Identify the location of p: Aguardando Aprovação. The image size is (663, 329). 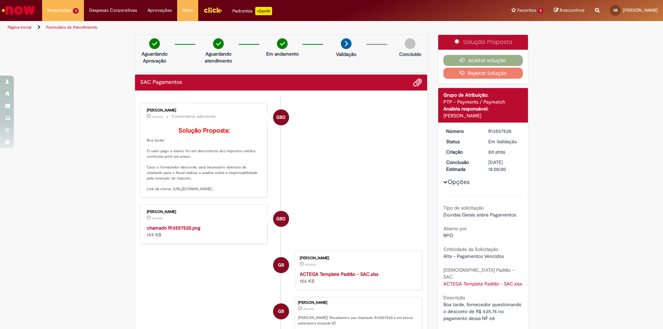
(154, 57).